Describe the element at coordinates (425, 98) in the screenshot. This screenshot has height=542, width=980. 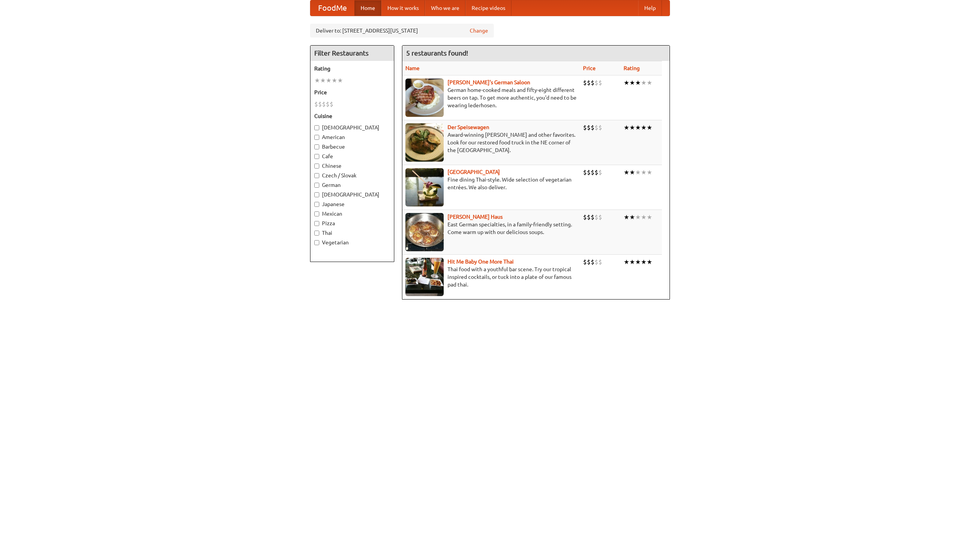
I see `img: esthers.jpg` at that location.